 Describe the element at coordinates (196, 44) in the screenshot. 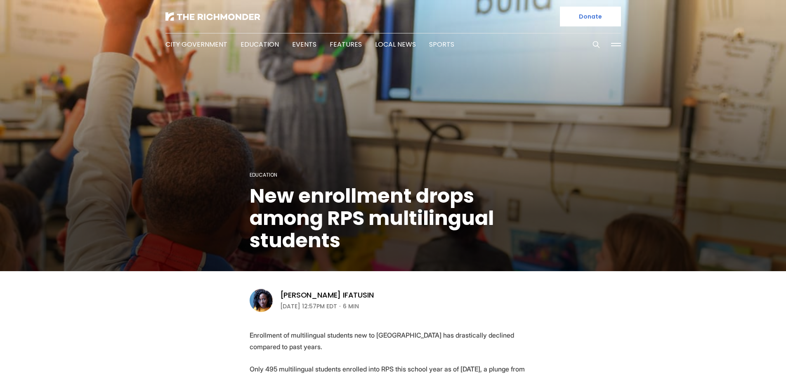

I see `a: City Government` at that location.